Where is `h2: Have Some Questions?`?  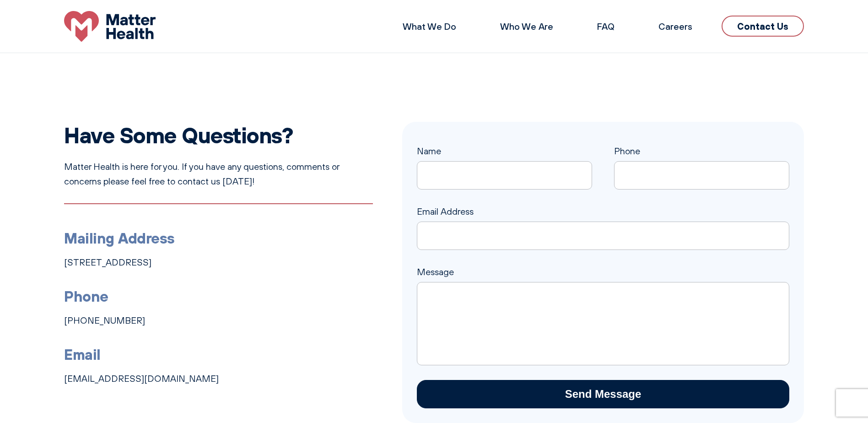 h2: Have Some Questions? is located at coordinates (219, 135).